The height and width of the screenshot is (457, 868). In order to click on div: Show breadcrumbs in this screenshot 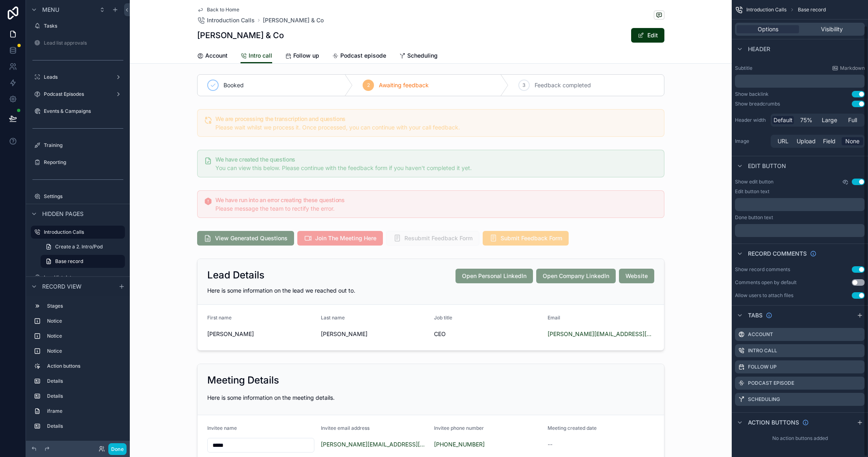, I will do `click(757, 104)`.